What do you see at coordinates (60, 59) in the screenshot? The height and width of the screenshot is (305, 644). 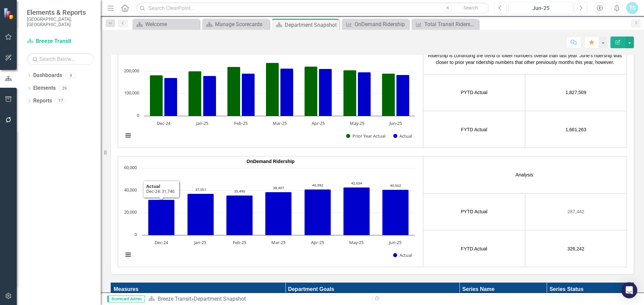 I see `input: Search Below...` at bounding box center [60, 59].